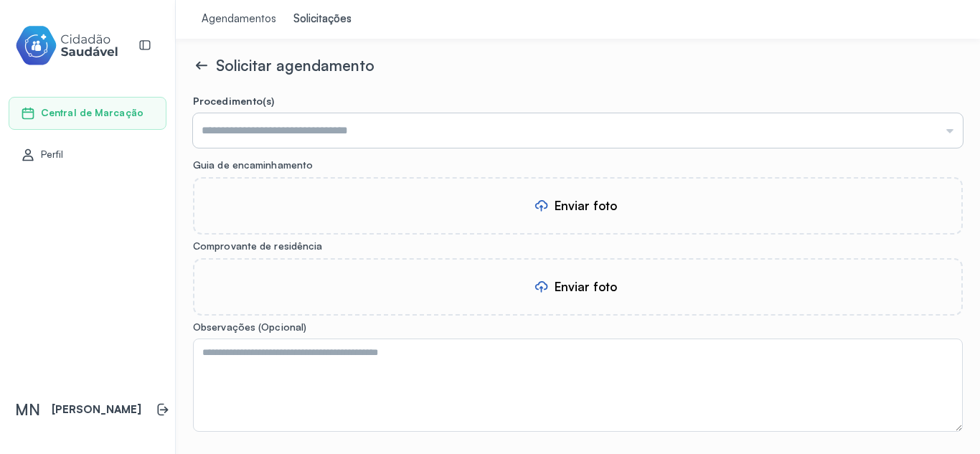  What do you see at coordinates (28, 410) in the screenshot?
I see `span: MN` at bounding box center [28, 410].